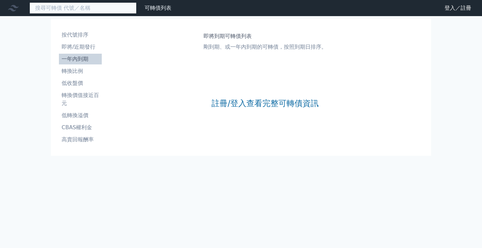  Describe the element at coordinates (80, 139) in the screenshot. I see `li: 高賣回報酬率` at that location.